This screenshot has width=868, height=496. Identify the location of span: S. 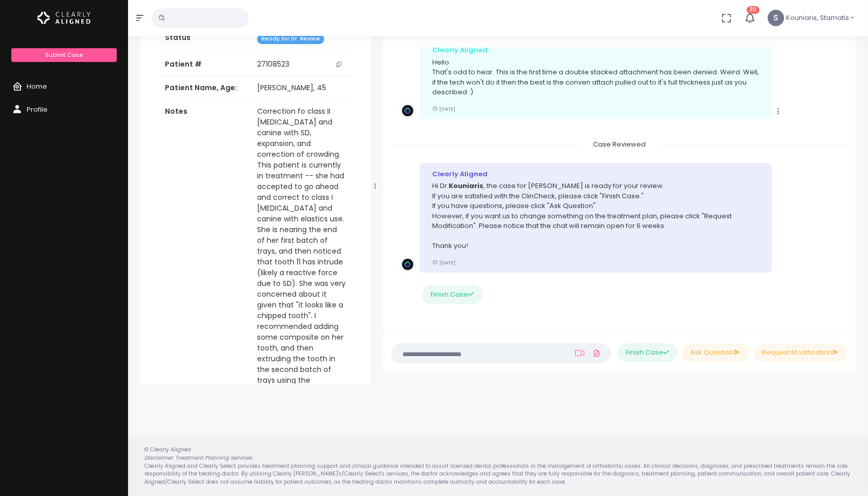
(775, 18).